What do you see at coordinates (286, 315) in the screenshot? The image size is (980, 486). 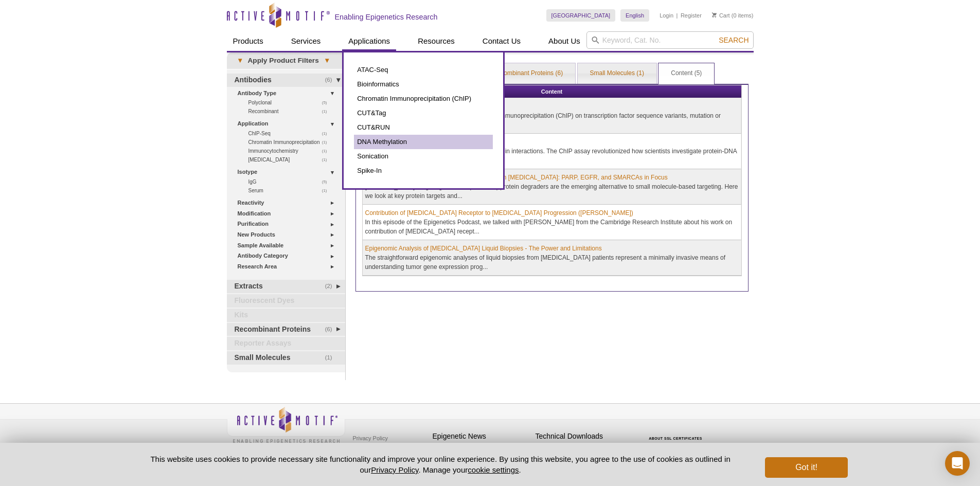 I see `a: Kits` at bounding box center [286, 315].